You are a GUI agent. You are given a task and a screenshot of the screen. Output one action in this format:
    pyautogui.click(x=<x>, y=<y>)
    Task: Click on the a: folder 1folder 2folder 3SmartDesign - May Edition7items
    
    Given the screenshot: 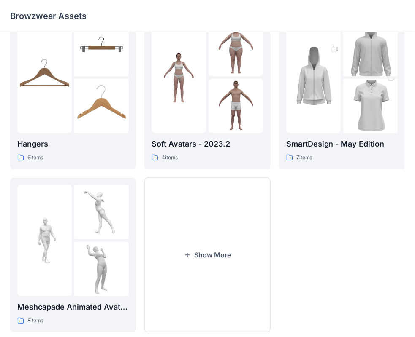 What is the action you would take?
    pyautogui.click(x=342, y=92)
    